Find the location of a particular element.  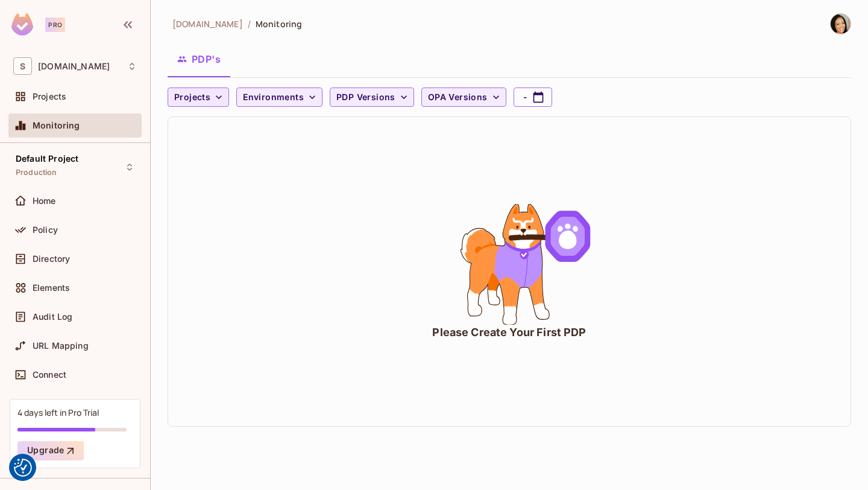

span: S is located at coordinates (23, 66).